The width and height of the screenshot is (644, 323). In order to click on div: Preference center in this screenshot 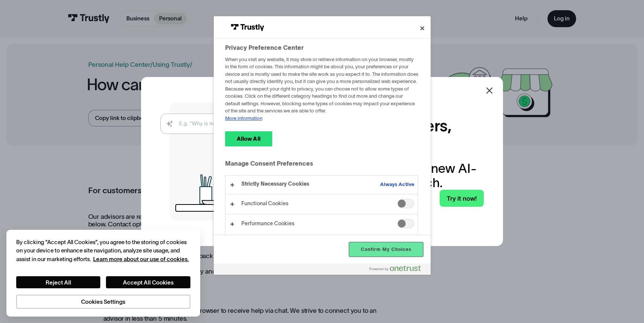, I will do `click(322, 145)`.